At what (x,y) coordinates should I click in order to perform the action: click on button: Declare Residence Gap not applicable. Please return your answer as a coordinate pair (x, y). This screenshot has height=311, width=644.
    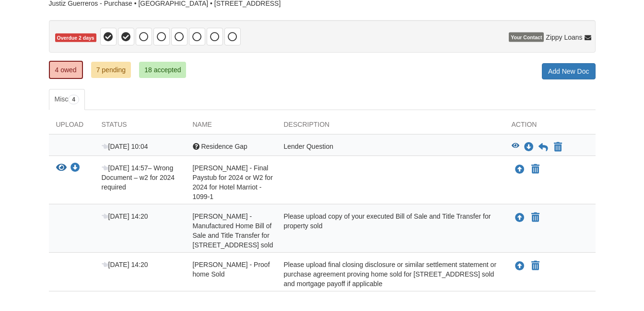
    Looking at the image, I should click on (558, 148).